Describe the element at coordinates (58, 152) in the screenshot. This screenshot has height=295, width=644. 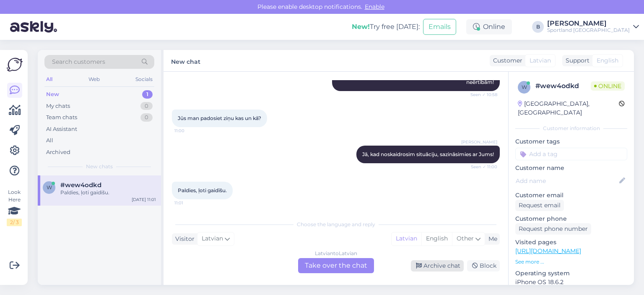
I see `div: Archived` at that location.